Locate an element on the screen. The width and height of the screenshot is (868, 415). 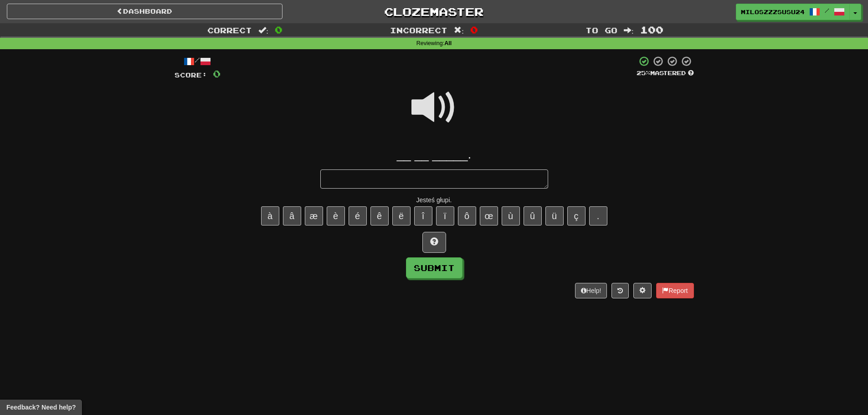
span: 100 is located at coordinates (651, 29).